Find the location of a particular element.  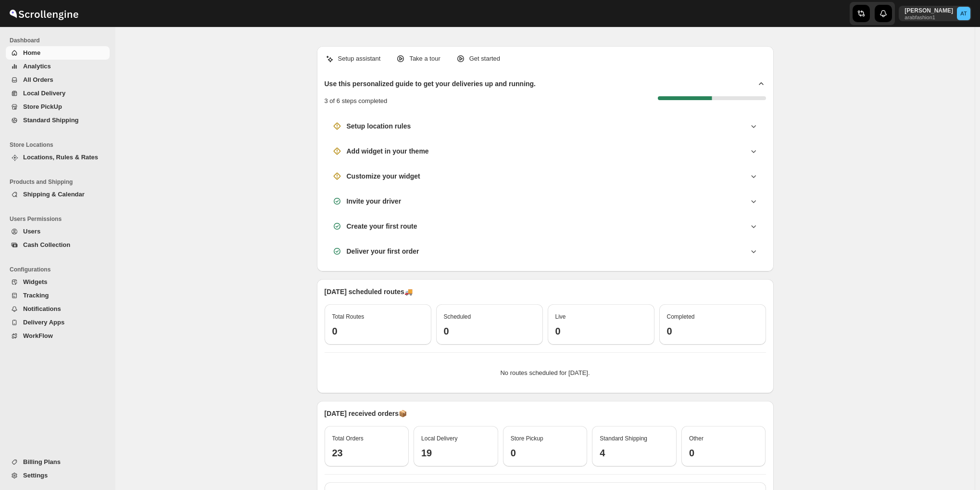

span: Aziz Taher is located at coordinates (963, 14).